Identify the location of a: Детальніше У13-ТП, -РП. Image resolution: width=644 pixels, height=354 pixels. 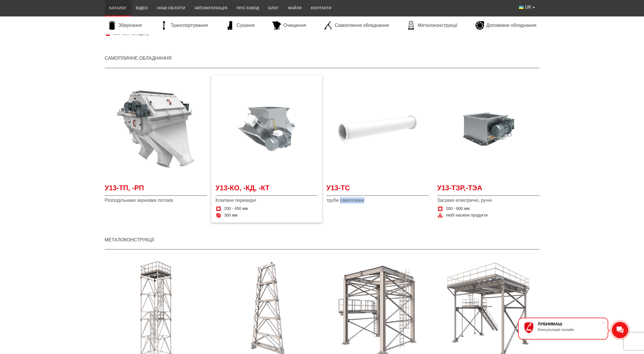
(156, 129).